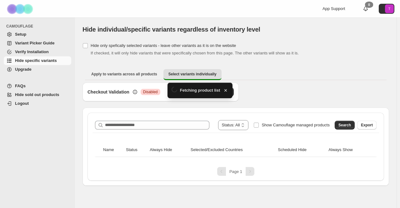  What do you see at coordinates (200, 90) in the screenshot?
I see `span: Fetching product list` at bounding box center [200, 90].